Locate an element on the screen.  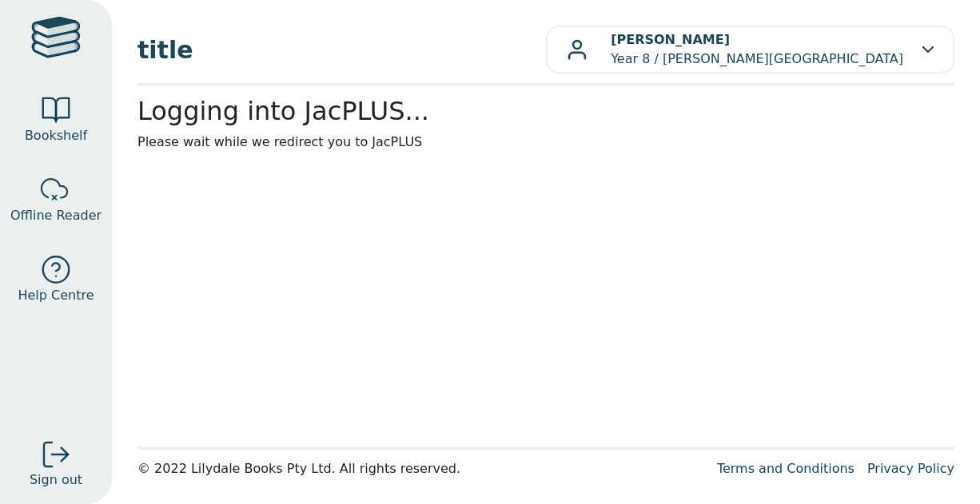
p: Please wait while we redirect you to JacPLUS is located at coordinates (546, 142).